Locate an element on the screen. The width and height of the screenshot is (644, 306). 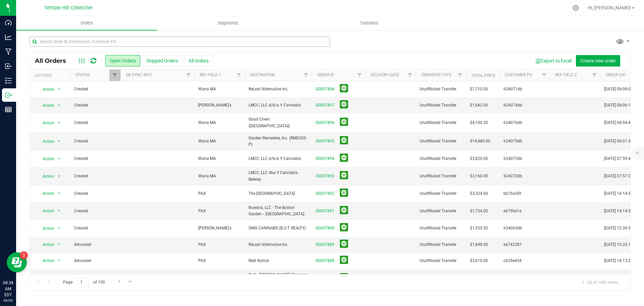
span: 634074db is located at coordinates (525, 105).